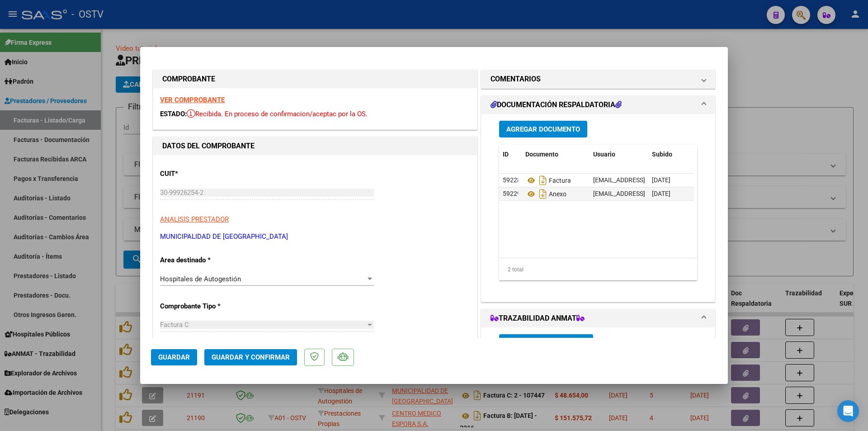  I want to click on span: Guardar y Confirmar, so click(250, 357).